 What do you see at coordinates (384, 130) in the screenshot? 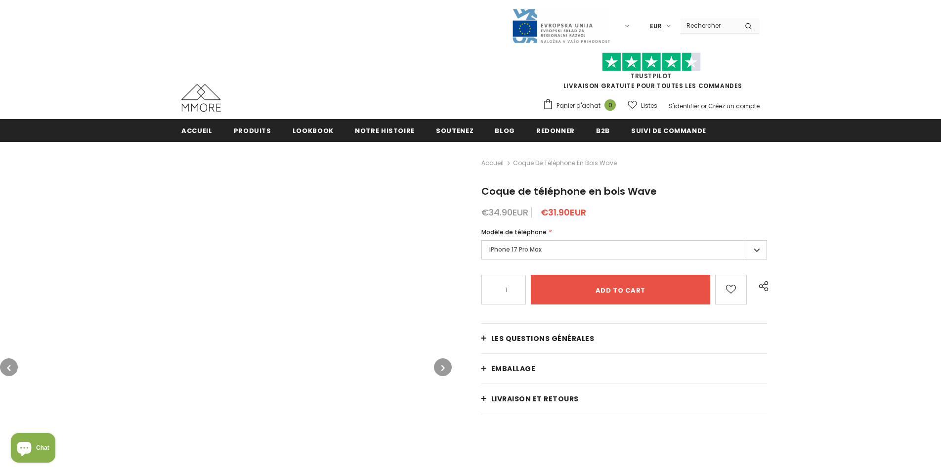
I see `a: Notre histoire` at bounding box center [384, 130].